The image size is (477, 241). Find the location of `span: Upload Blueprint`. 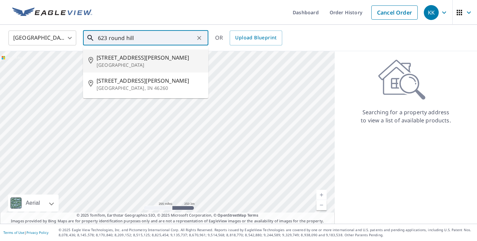

span: Upload Blueprint is located at coordinates (256, 38).